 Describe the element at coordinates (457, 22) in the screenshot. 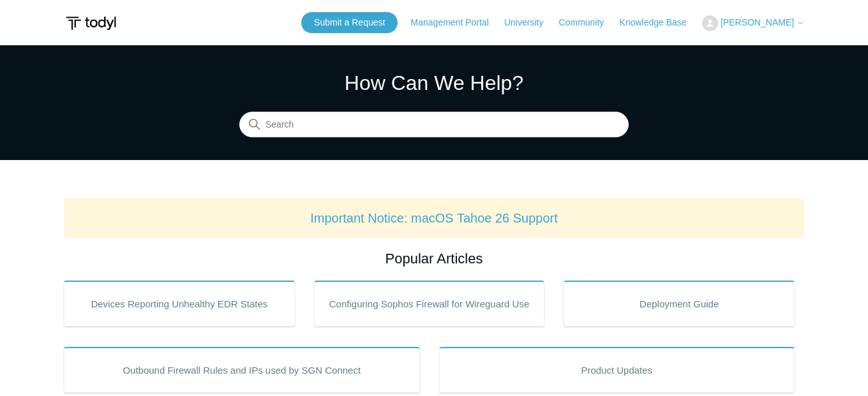

I see `a: Management Portal` at that location.